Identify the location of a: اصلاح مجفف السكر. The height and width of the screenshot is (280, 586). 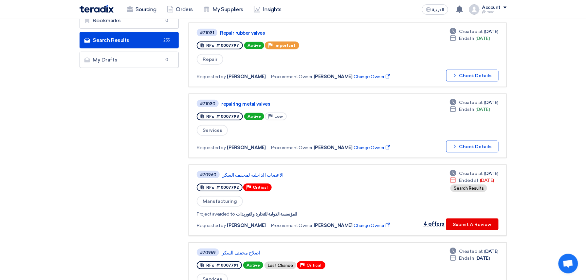
(303, 253).